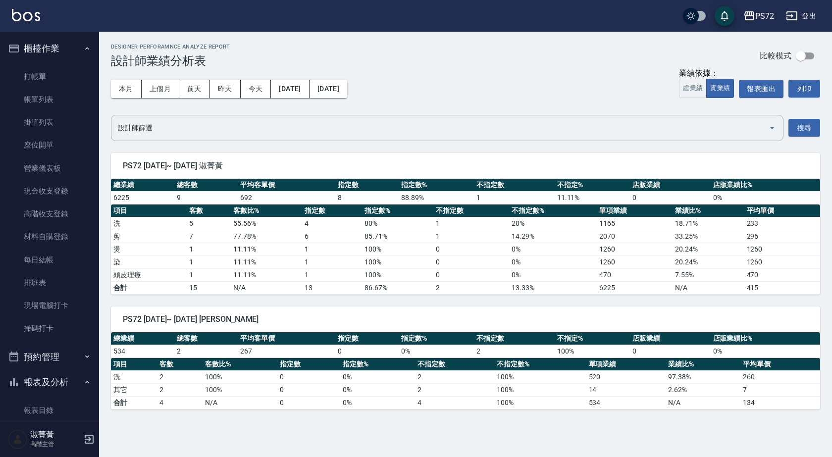  What do you see at coordinates (670, 339) in the screenshot?
I see `th: 店販業績` at bounding box center [670, 339].